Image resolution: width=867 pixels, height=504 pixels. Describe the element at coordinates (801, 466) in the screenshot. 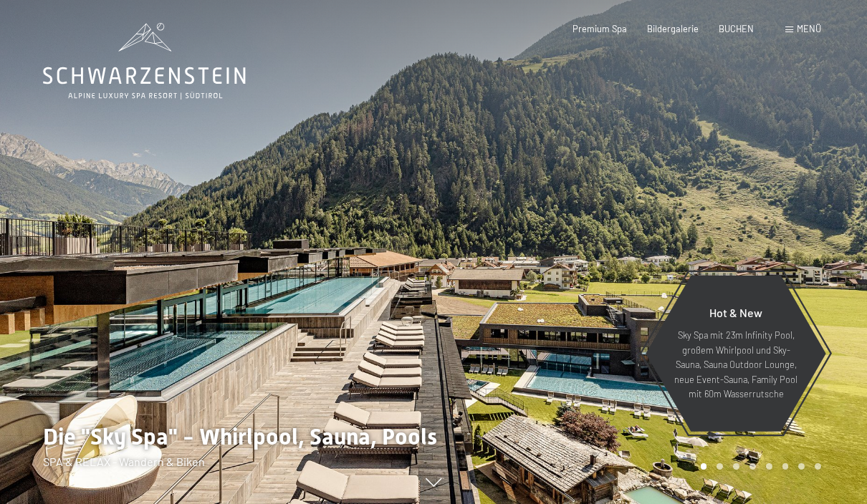

I see `div: Carousel Page 7` at that location.